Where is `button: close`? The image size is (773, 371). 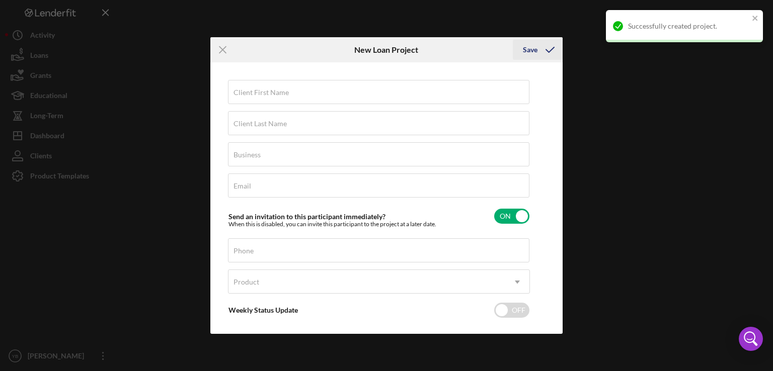
button: close is located at coordinates (755, 19).